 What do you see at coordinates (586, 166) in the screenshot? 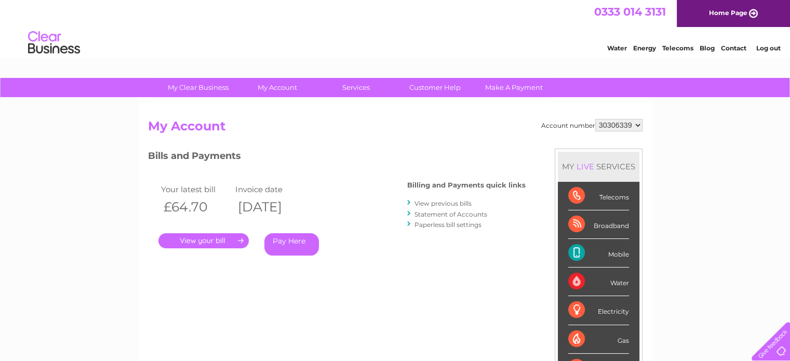
I see `div: LIVE` at bounding box center [586, 166].